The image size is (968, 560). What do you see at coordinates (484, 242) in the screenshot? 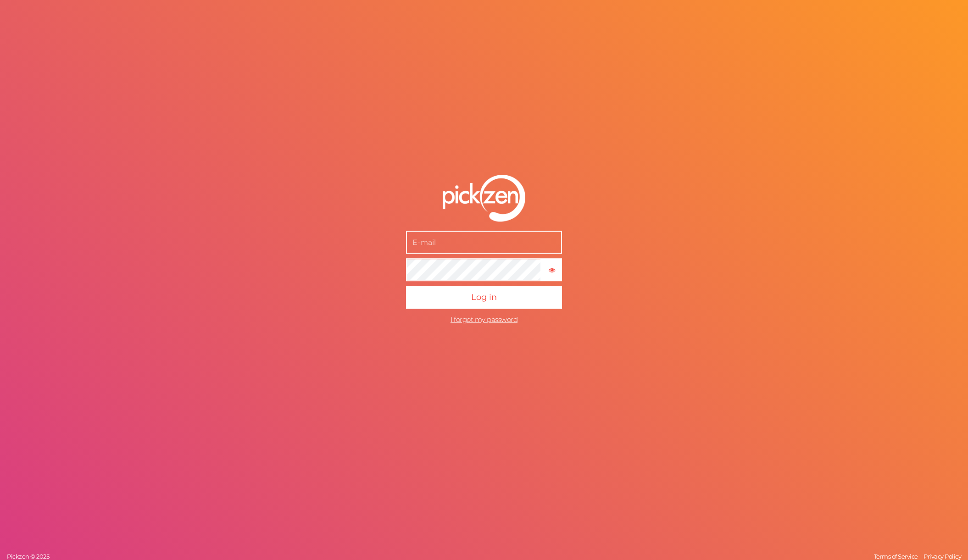
I see `input: E-mail` at bounding box center [484, 242].